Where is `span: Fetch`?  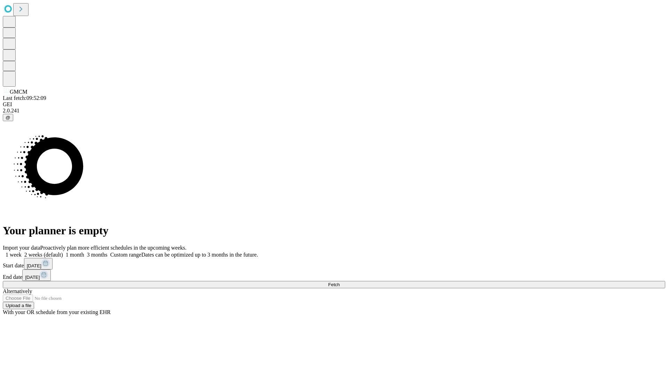 span: Fetch is located at coordinates (334, 284).